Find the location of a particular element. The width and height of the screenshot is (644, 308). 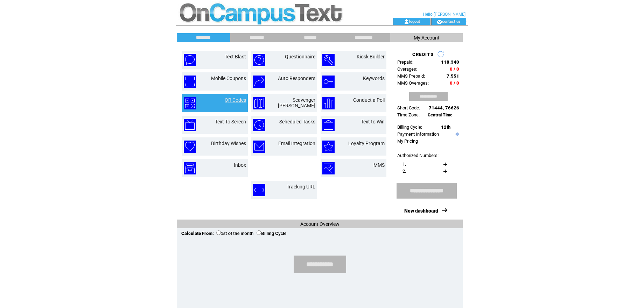

a: Email Integration is located at coordinates (297, 143).